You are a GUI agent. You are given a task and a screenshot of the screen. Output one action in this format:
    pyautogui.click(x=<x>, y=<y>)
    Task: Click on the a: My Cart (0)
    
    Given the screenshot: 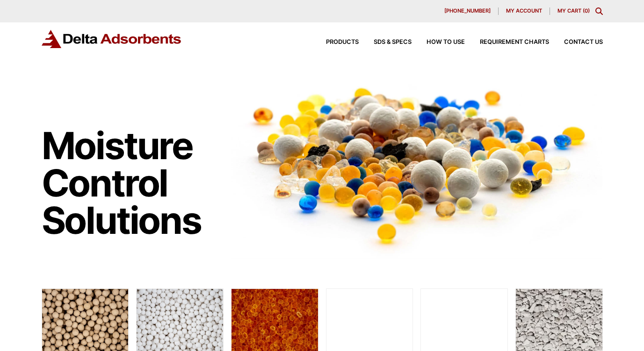 What is the action you would take?
    pyautogui.click(x=573, y=11)
    